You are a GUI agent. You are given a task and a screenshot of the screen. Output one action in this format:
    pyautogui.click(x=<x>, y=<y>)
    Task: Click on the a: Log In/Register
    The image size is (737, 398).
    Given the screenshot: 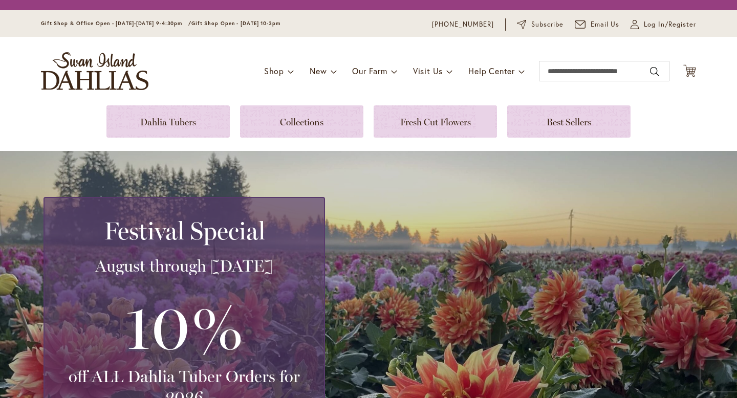 What is the action you would take?
    pyautogui.click(x=664, y=25)
    